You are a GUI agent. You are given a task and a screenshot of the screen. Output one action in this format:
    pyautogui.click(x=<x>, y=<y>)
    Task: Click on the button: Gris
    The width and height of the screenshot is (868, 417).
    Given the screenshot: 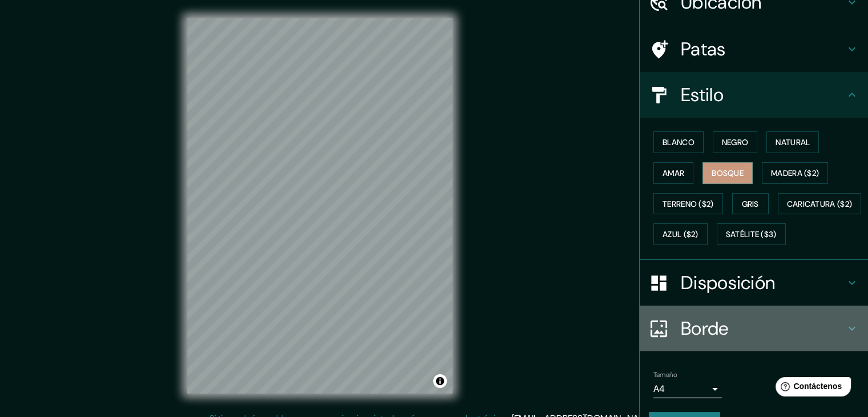 What is the action you would take?
    pyautogui.click(x=751, y=204)
    